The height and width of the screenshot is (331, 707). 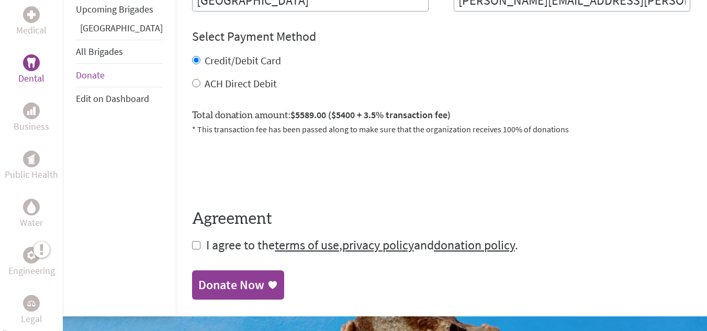 What do you see at coordinates (231, 285) in the screenshot?
I see `div: Donate Now` at bounding box center [231, 285].